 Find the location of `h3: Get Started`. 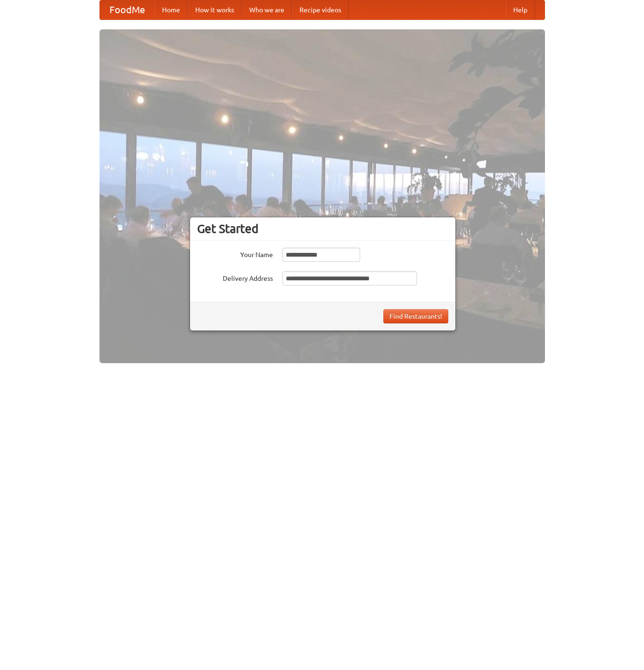

h3: Get Started is located at coordinates (322, 229).